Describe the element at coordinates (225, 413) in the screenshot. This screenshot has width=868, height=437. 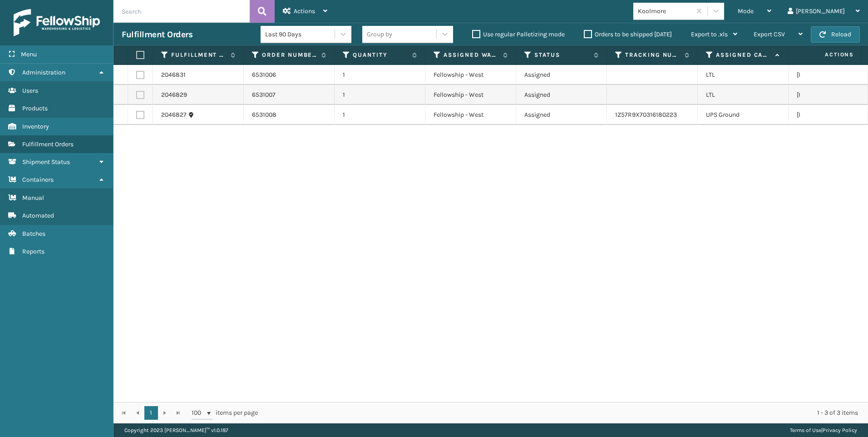
I see `span: items per page` at that location.